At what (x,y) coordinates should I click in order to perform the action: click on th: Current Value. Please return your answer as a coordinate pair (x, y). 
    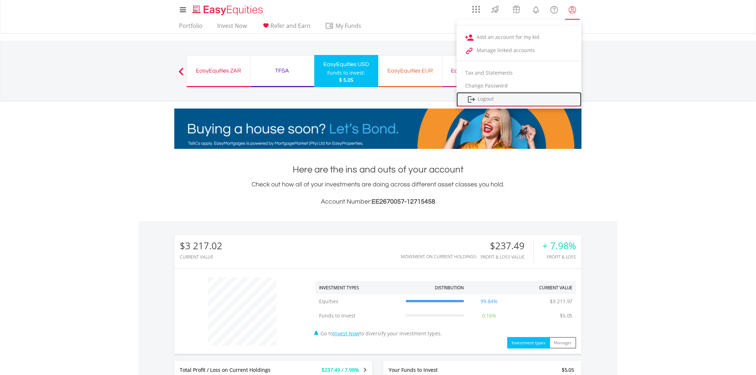
    Looking at the image, I should click on (543, 288).